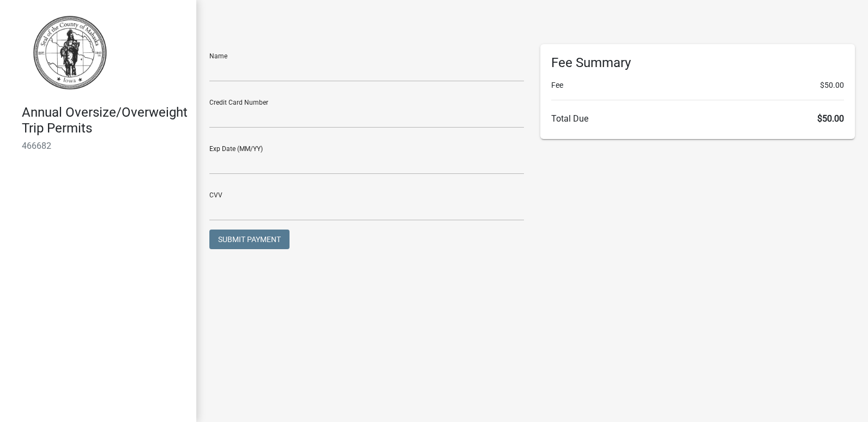 This screenshot has width=868, height=422. I want to click on li: Fee, so click(697, 85).